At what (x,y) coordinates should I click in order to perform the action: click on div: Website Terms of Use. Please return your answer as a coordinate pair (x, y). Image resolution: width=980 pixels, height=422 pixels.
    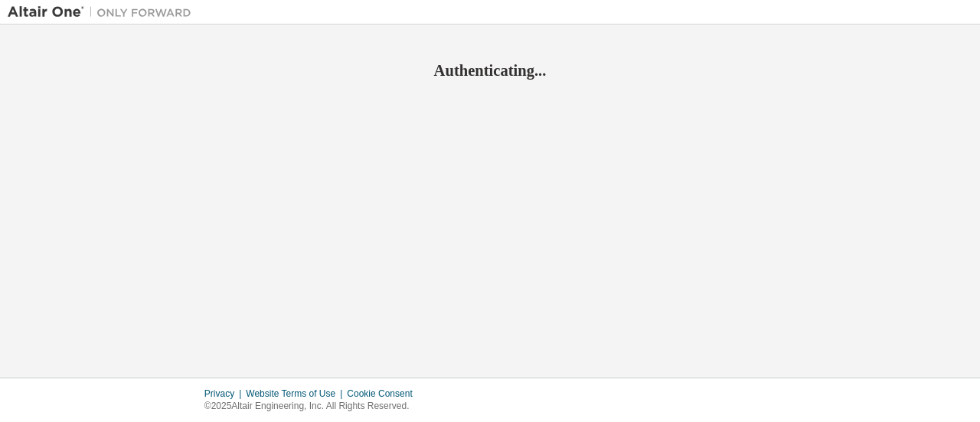
    Looking at the image, I should click on (296, 394).